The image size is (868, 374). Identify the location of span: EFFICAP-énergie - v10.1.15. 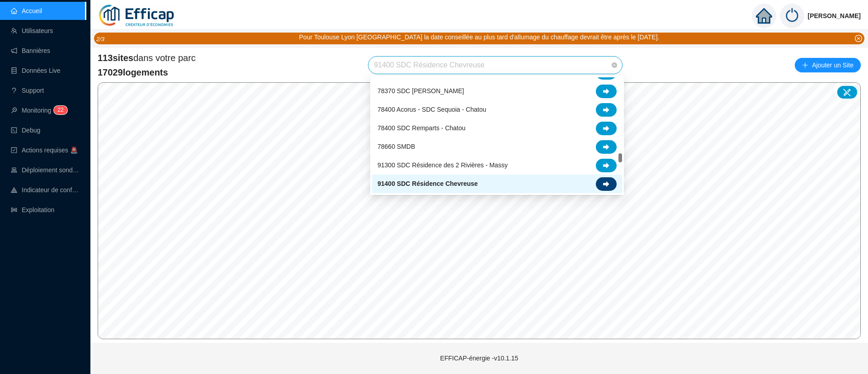
(479, 359).